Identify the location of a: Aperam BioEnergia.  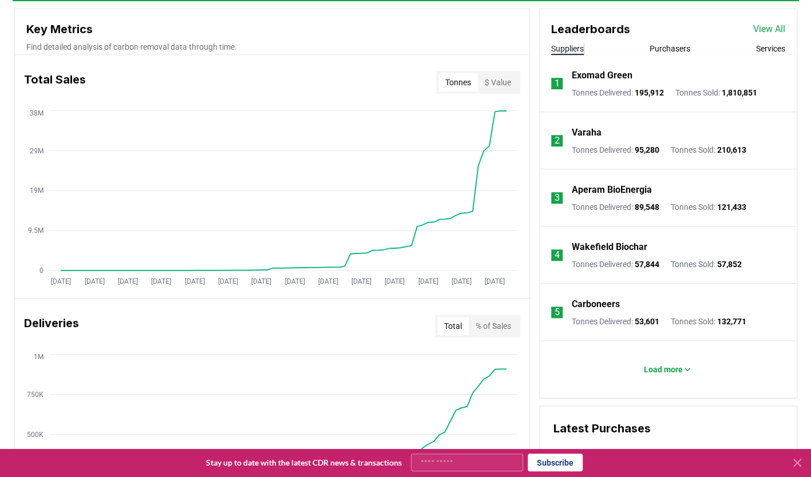
(612, 190).